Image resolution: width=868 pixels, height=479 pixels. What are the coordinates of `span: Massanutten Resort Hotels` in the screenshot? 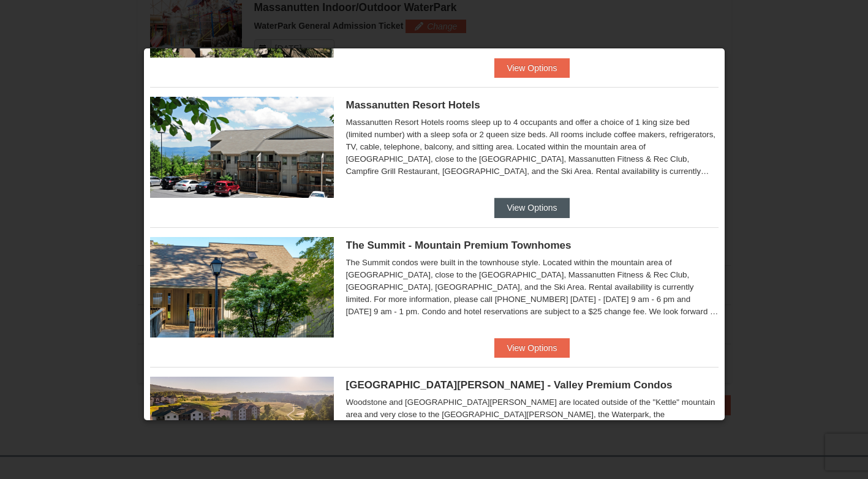 It's located at (413, 105).